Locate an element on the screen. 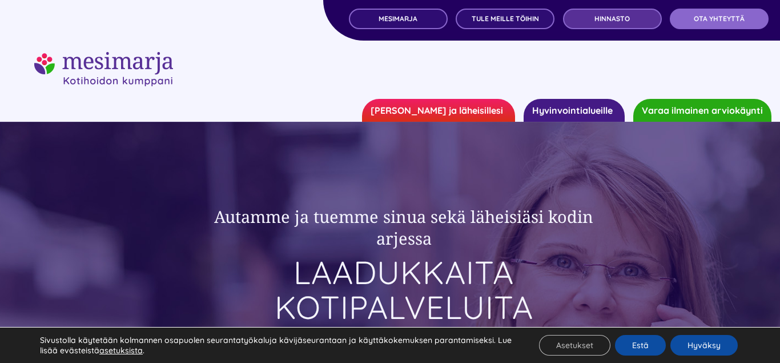 The height and width of the screenshot is (363, 780). h1: LAADUKKAITA KOTIPALVELUITA is located at coordinates (404, 290).